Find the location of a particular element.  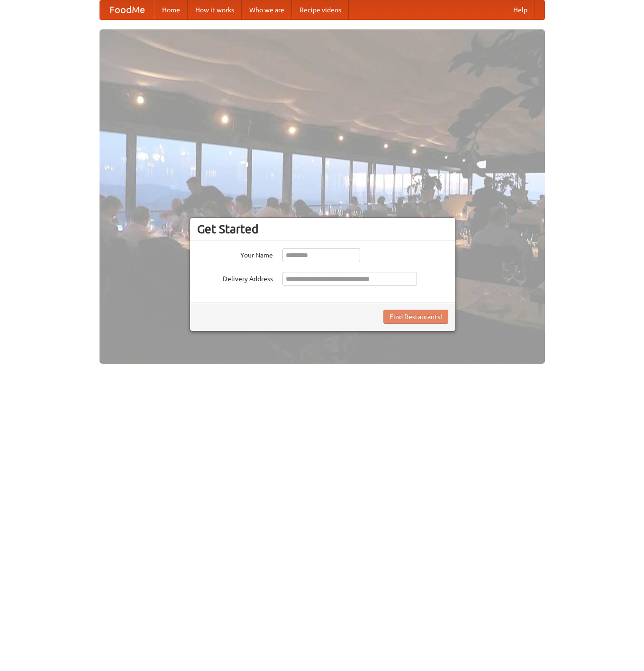

a: FoodMe is located at coordinates (127, 10).